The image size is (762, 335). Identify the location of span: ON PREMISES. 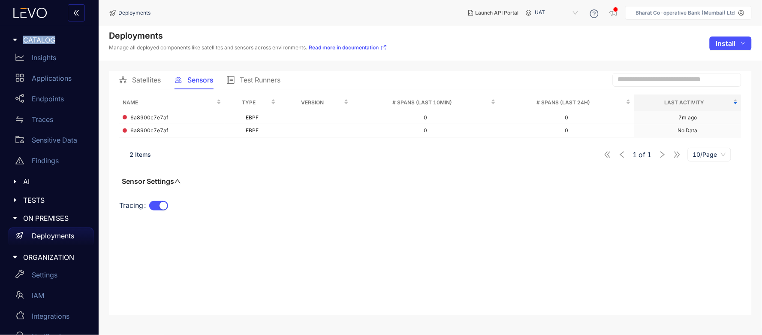
(55, 218).